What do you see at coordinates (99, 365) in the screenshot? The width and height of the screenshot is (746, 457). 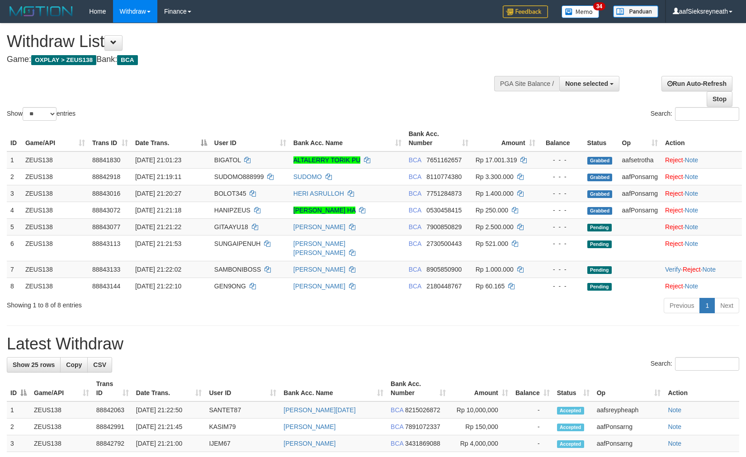 I see `span: CSV` at bounding box center [99, 365].